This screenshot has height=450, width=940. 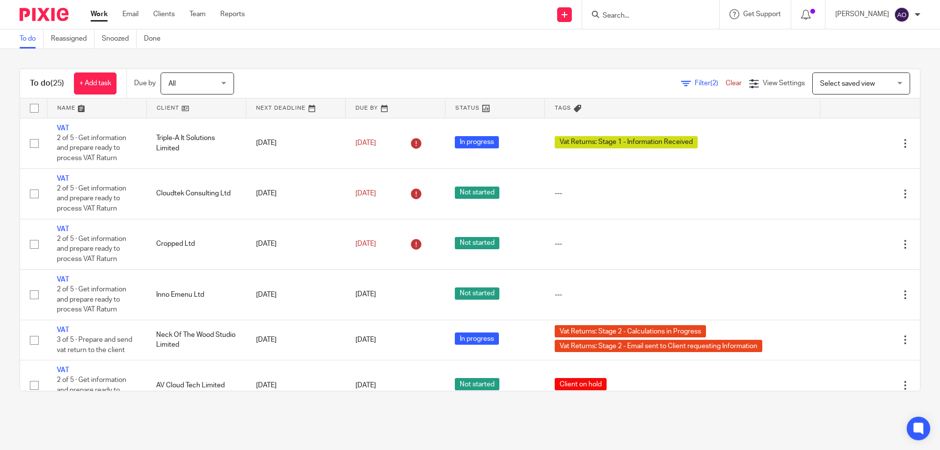 What do you see at coordinates (710, 83) in the screenshot?
I see `span: Filter` at bounding box center [710, 83].